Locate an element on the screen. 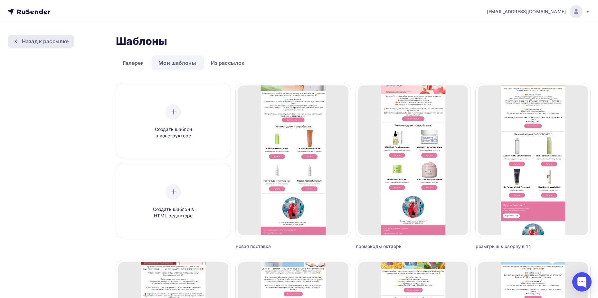 This screenshot has width=598, height=298. a: Галерея is located at coordinates (133, 63).